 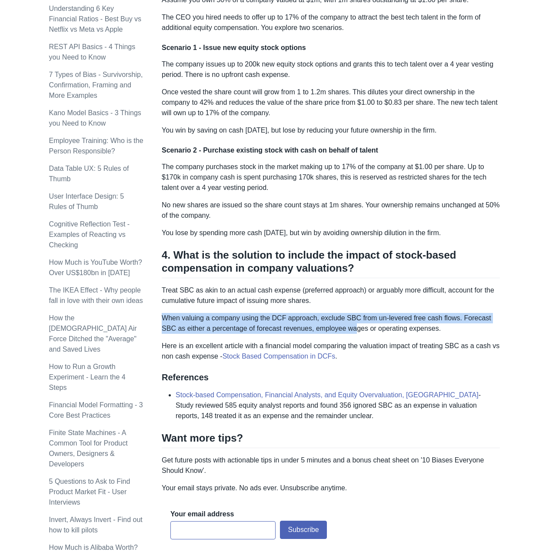 What do you see at coordinates (331, 103) in the screenshot?
I see `p: Once vested the share count will grow from 1 to 1.2m shares. This dilutes your direct ownership i...` at bounding box center [331, 103].